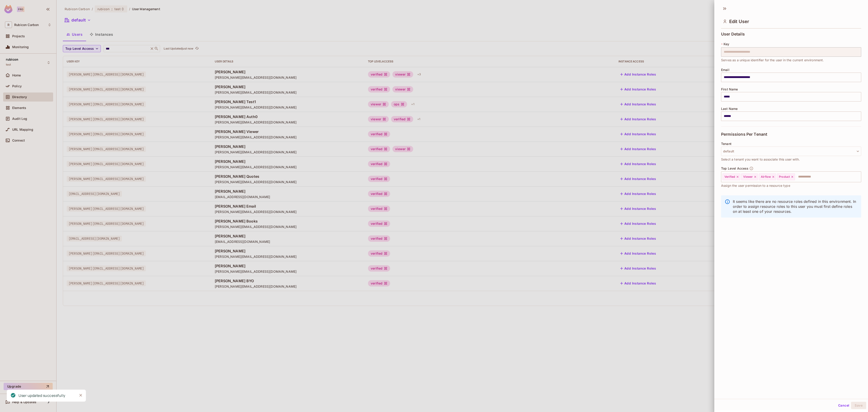  What do you see at coordinates (860, 176) in the screenshot?
I see `button: Open` at bounding box center [860, 176].